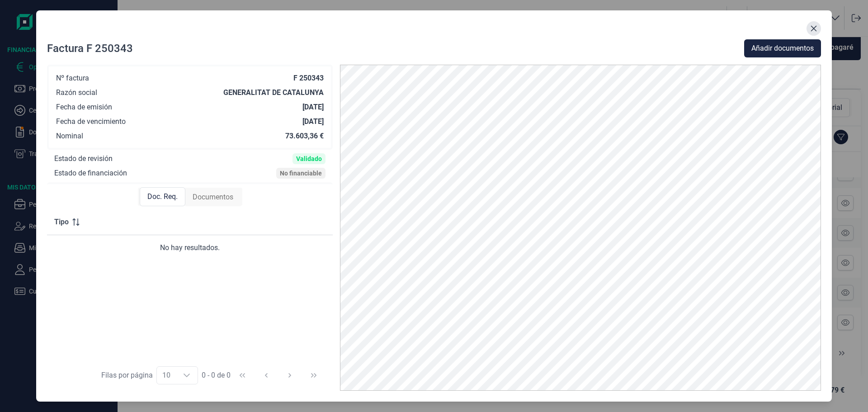 This screenshot has height=412, width=868. What do you see at coordinates (213, 197) in the screenshot?
I see `div: Documentos` at bounding box center [213, 197].